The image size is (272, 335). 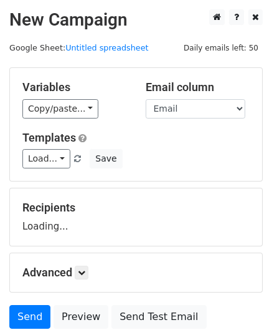 I want to click on a: Templates, so click(x=49, y=137).